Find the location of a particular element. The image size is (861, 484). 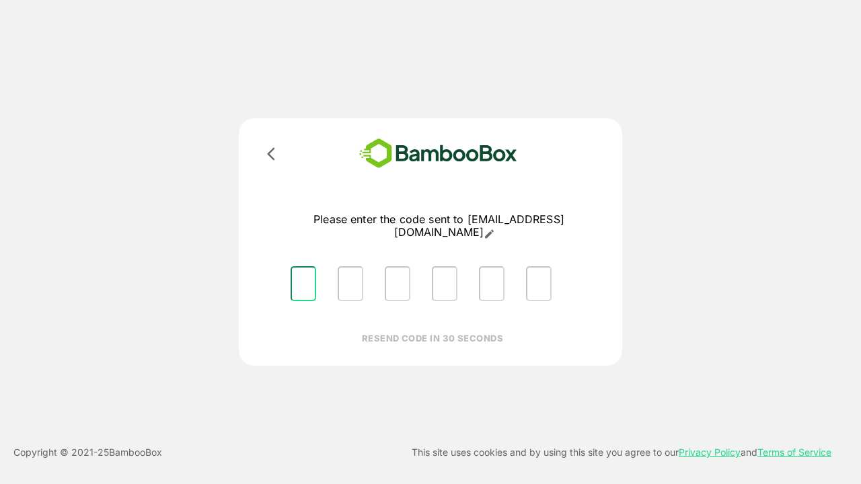

input: Please enter OTP character 5 is located at coordinates (492, 284).